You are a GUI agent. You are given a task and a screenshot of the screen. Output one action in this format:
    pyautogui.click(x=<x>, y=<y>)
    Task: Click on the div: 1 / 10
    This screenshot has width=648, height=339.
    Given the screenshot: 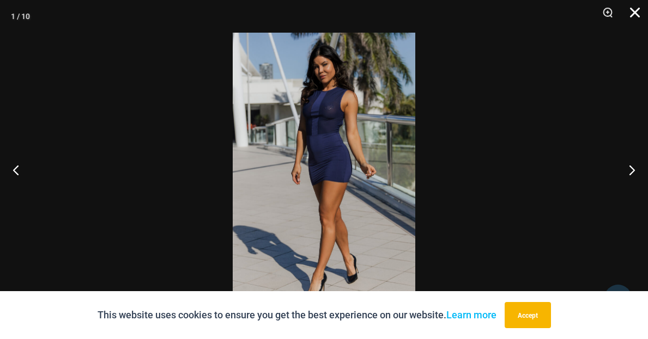 What is the action you would take?
    pyautogui.click(x=20, y=16)
    